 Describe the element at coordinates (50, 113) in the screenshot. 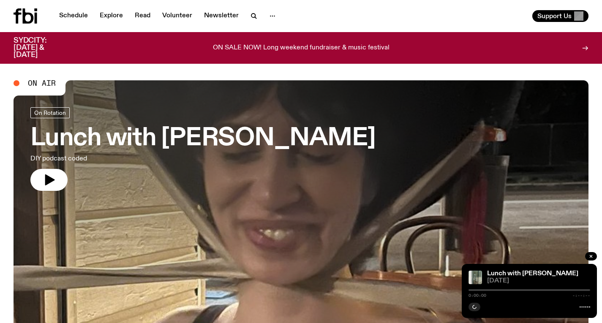

I see `a: On Rotation` at that location.